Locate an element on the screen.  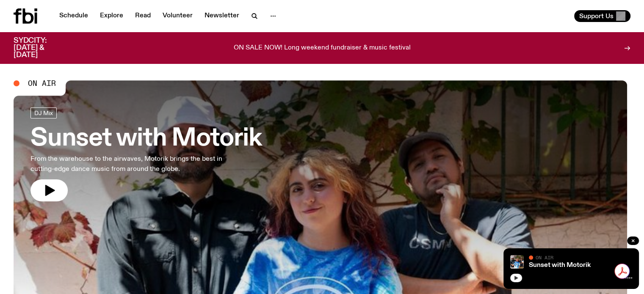
img: Andrew, Reenie, and Pat stand in a row, smiling at the camera, in dappled light with a vine leafe... is located at coordinates (517, 262).